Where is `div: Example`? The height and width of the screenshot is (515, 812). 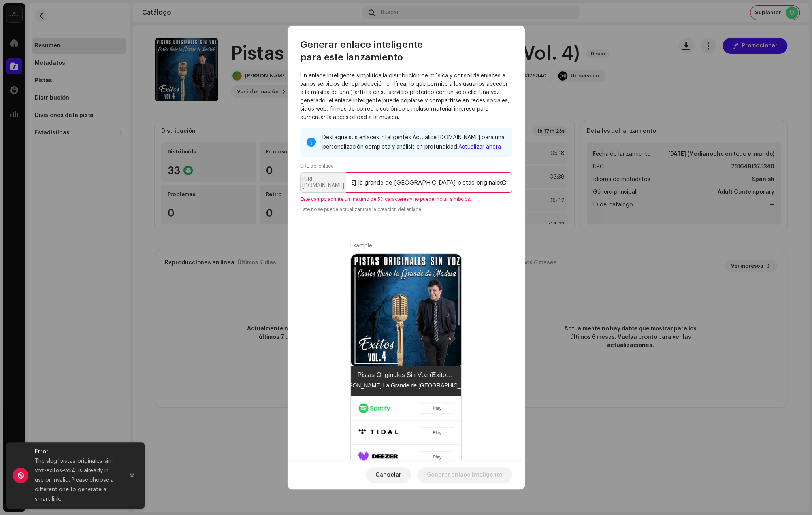 div: Example is located at coordinates (406, 246).